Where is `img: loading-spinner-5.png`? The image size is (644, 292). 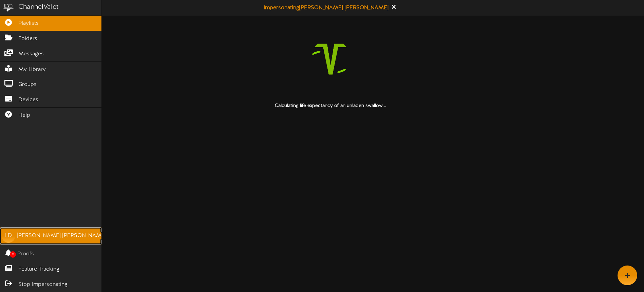 img: loading-spinner-5.png is located at coordinates (331, 59).